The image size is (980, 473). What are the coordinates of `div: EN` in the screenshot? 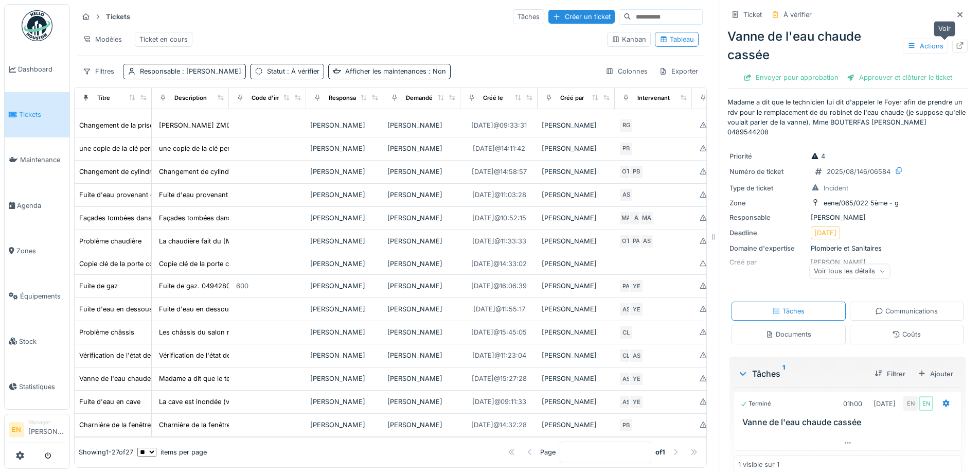 It's located at (911, 403).